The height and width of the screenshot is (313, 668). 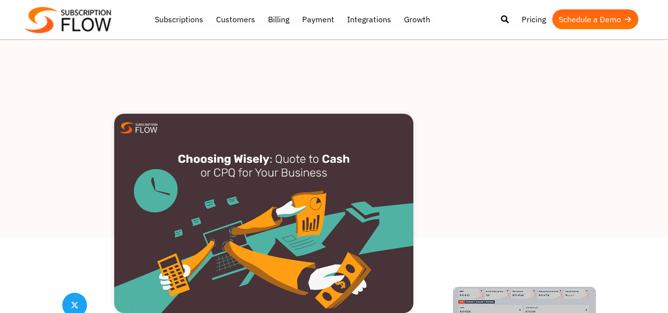 What do you see at coordinates (235, 19) in the screenshot?
I see `a: Customers` at bounding box center [235, 19].